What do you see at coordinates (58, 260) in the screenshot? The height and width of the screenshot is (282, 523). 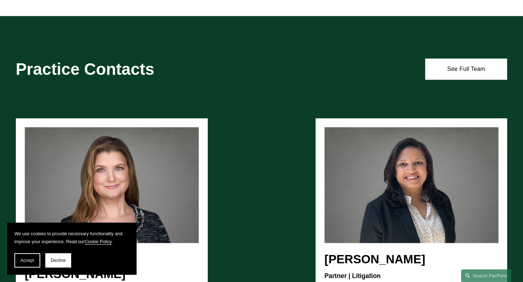 I see `span: Decline` at bounding box center [58, 260].